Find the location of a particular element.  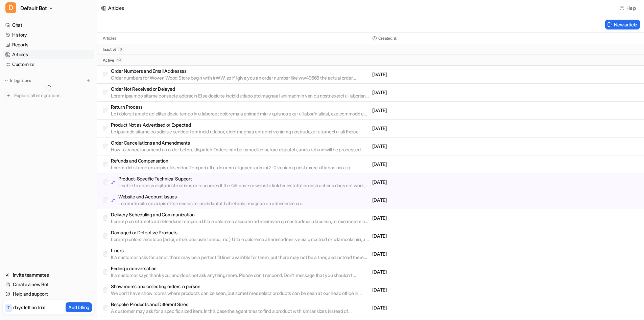

p: Liners is located at coordinates (240, 251).